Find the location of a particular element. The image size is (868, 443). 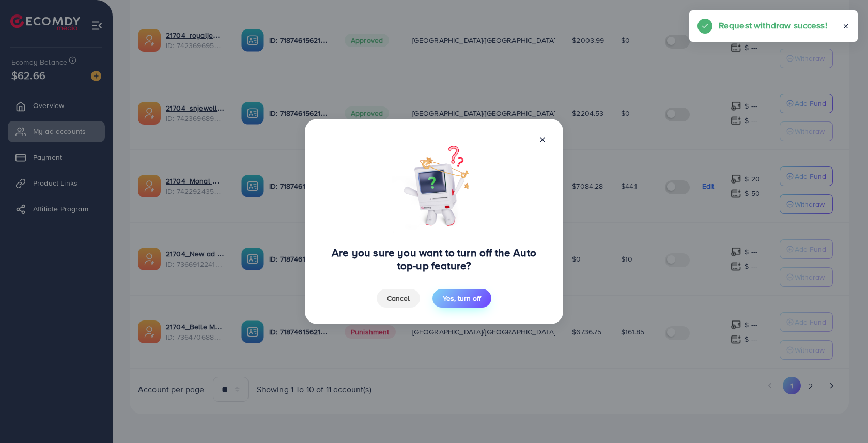

h5: Request withdraw success! is located at coordinates (774, 25).